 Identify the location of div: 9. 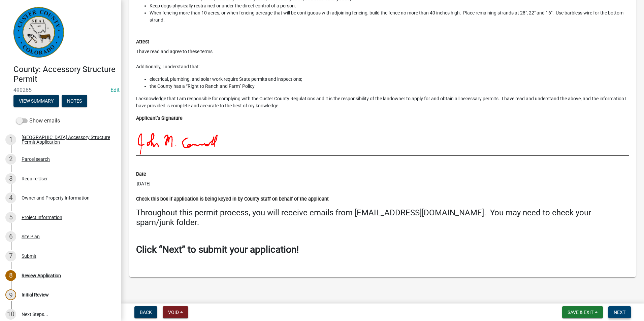
(11, 295).